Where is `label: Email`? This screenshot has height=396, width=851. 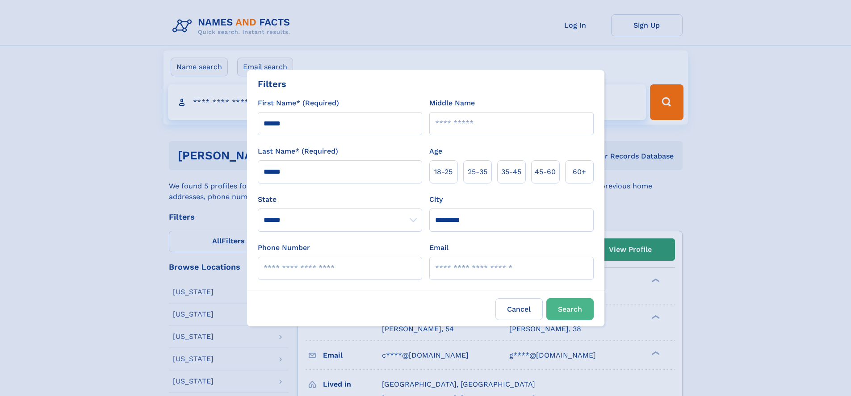 label: Email is located at coordinates (439, 248).